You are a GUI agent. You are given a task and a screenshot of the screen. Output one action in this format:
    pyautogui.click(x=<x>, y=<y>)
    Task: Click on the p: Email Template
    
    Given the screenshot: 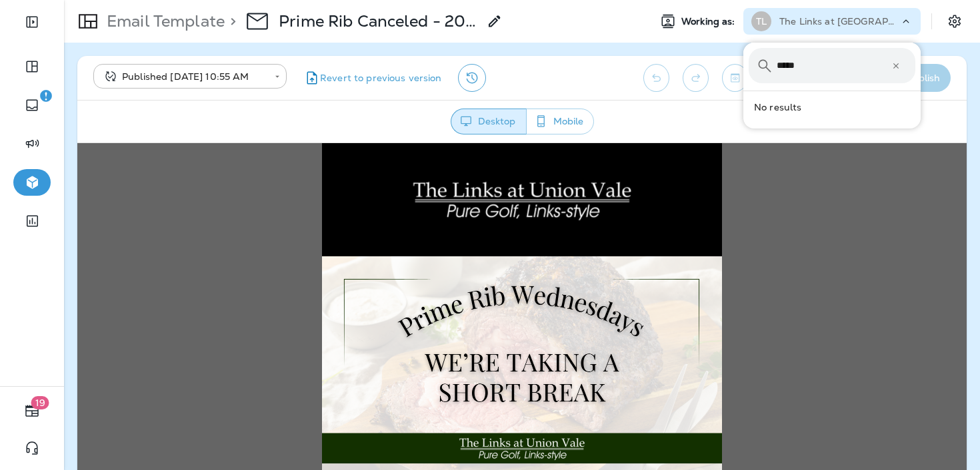 What is the action you would take?
    pyautogui.click(x=163, y=21)
    